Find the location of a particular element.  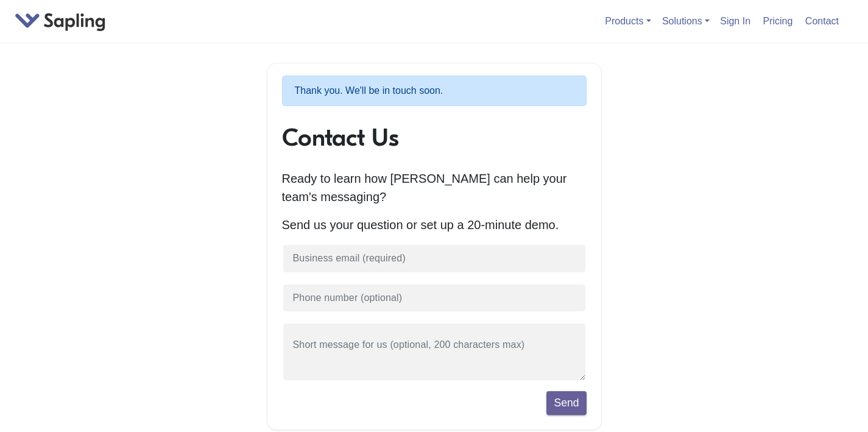

p: Send us your question or set up a 20-minute demo. is located at coordinates (434, 225).